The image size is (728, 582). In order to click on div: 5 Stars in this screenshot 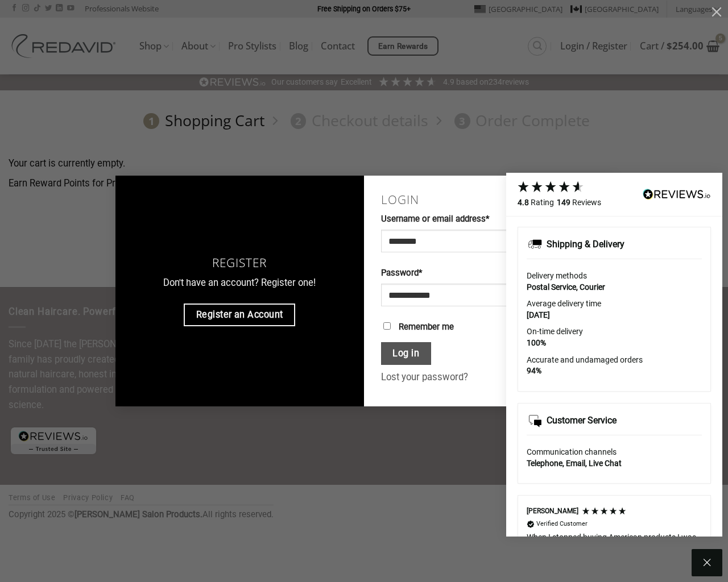, I will do `click(604, 511)`.